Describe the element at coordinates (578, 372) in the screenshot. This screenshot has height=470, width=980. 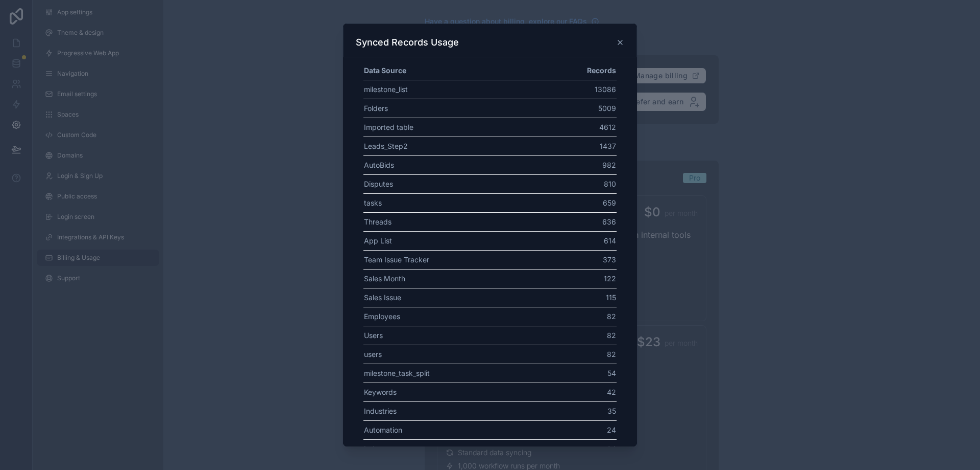
I see `td: 54` at that location.